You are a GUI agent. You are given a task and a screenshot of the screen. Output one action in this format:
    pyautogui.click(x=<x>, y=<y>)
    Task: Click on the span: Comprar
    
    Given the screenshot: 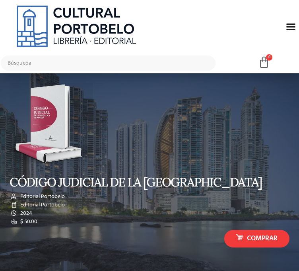 What is the action you would take?
    pyautogui.click(x=262, y=239)
    